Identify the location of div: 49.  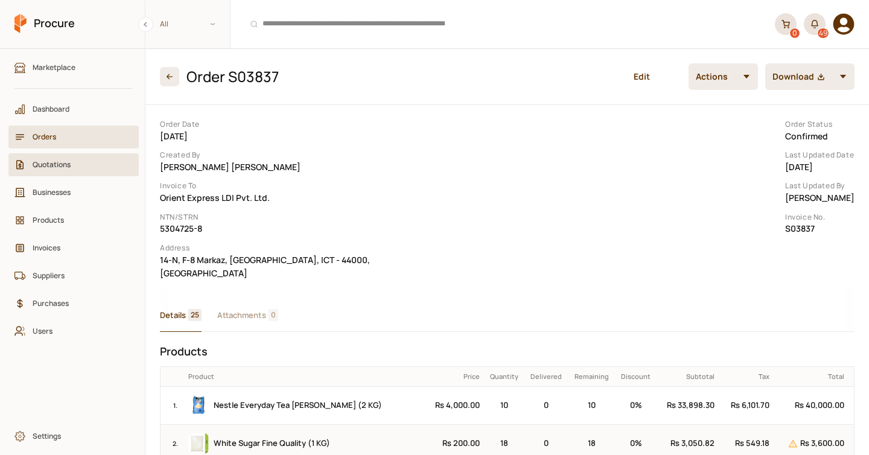
(823, 33).